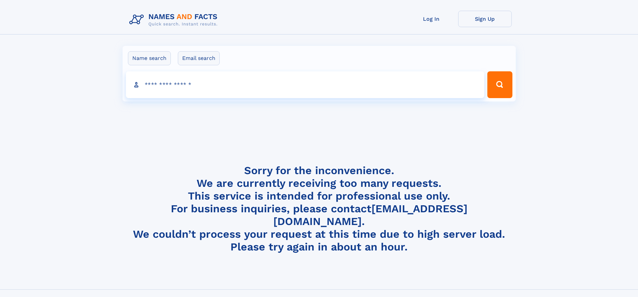 The width and height of the screenshot is (638, 297). I want to click on input: search input, so click(305, 85).